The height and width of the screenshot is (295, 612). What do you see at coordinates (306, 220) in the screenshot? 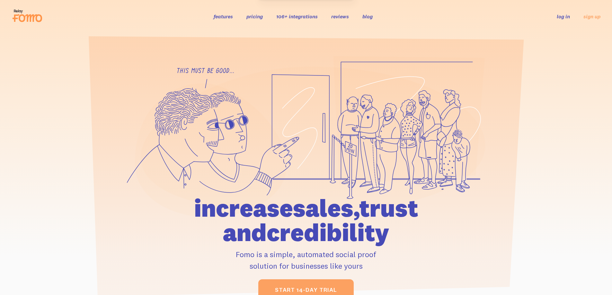
I see `h1: increase sales, trust and credibility` at bounding box center [306, 220].